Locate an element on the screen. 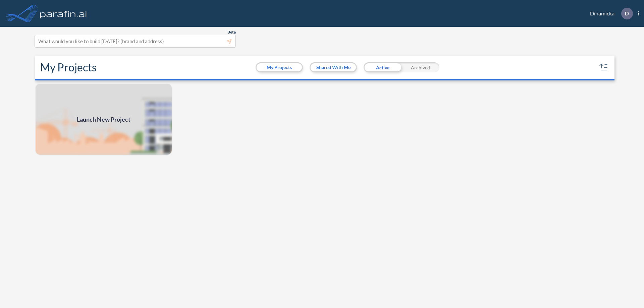 Image resolution: width=644 pixels, height=308 pixels. span: Beta is located at coordinates (232, 32).